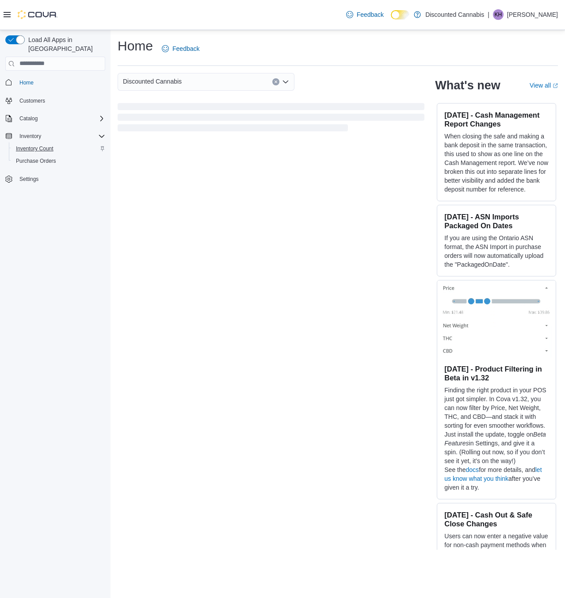 The width and height of the screenshot is (565, 598). I want to click on h1: Home, so click(135, 46).